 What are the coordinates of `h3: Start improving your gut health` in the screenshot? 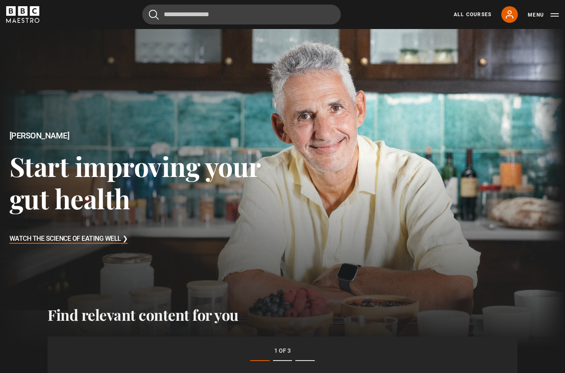 It's located at (146, 182).